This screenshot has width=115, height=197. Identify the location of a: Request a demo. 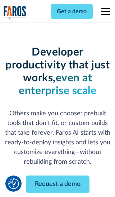
(57, 184).